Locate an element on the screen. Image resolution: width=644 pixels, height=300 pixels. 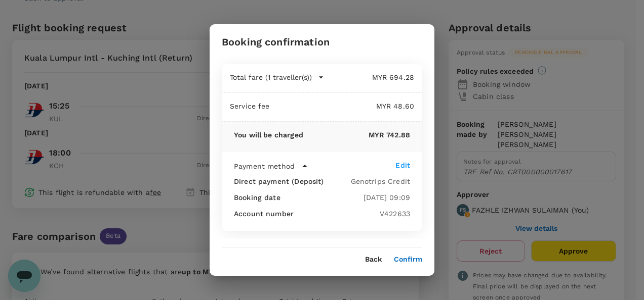
div: Direct payment (Deposit) is located at coordinates (292, 181).